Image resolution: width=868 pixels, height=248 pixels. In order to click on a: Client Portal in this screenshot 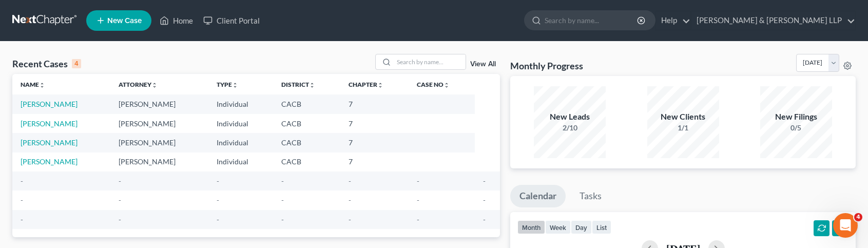, I will do `click(231, 21)`.